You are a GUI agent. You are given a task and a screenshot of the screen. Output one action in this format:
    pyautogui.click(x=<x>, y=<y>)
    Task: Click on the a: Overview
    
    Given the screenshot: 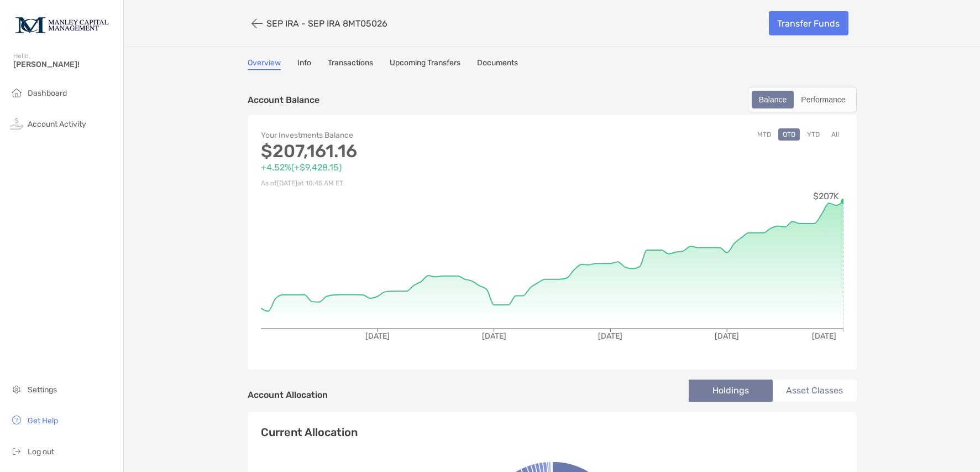 What is the action you would take?
    pyautogui.click(x=264, y=64)
    